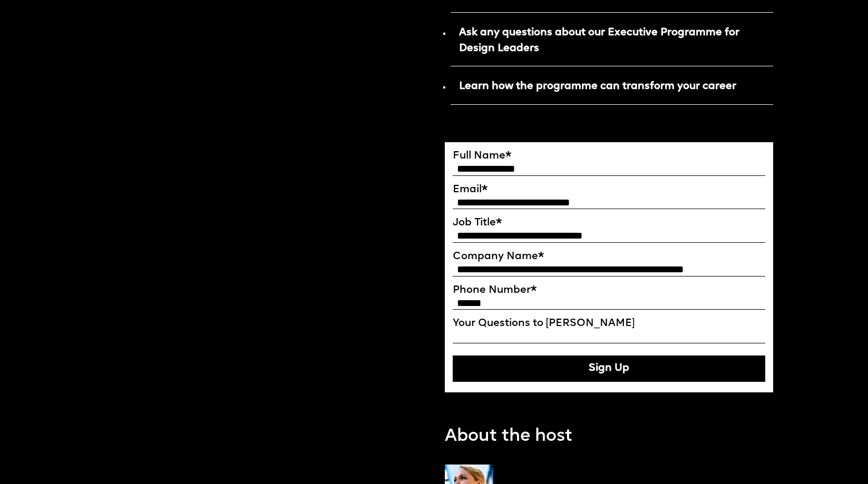 Image resolution: width=868 pixels, height=484 pixels. What do you see at coordinates (609, 190) in the screenshot?
I see `label: Email` at bounding box center [609, 190].